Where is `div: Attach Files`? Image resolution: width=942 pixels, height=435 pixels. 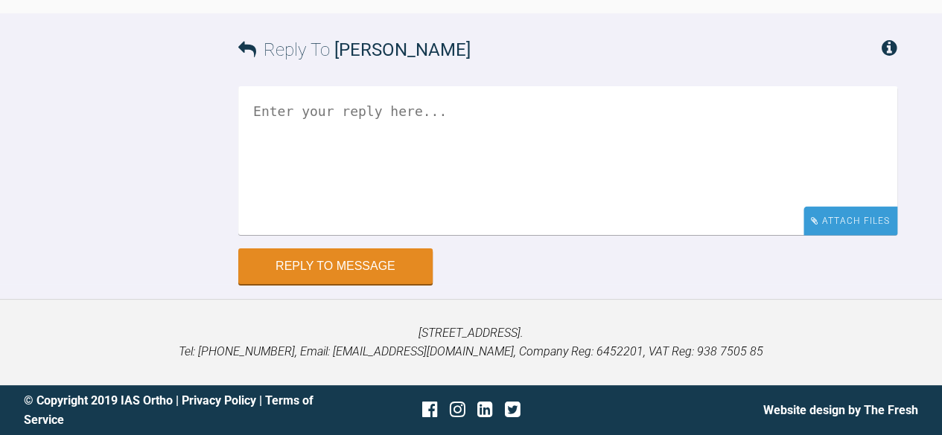 div: Attach Files is located at coordinates (850, 220).